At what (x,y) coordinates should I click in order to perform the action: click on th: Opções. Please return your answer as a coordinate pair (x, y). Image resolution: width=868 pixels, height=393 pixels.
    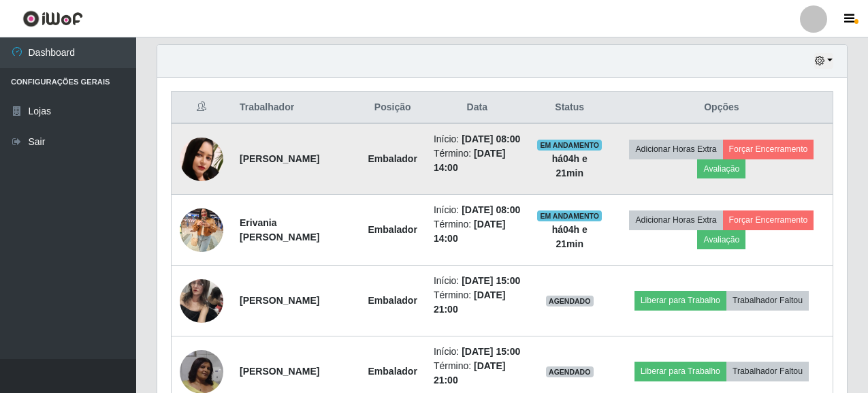
    Looking at the image, I should click on (722, 107).